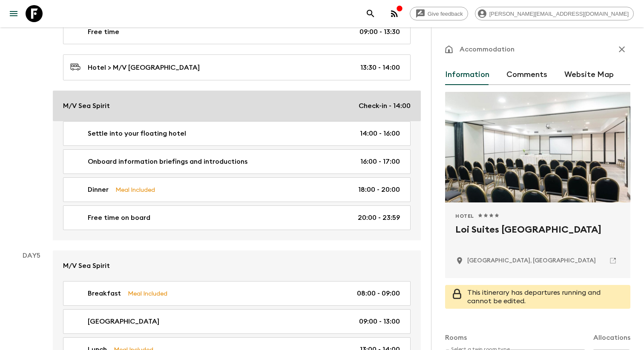  Describe the element at coordinates (384, 106) in the screenshot. I see `p: Check-in - 14:00` at that location.